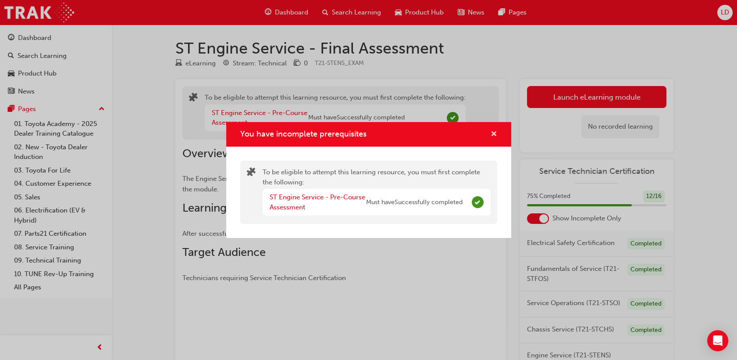 This screenshot has width=737, height=360. Describe the element at coordinates (369, 180) in the screenshot. I see `div: You have incomplete prerequisites` at that location.